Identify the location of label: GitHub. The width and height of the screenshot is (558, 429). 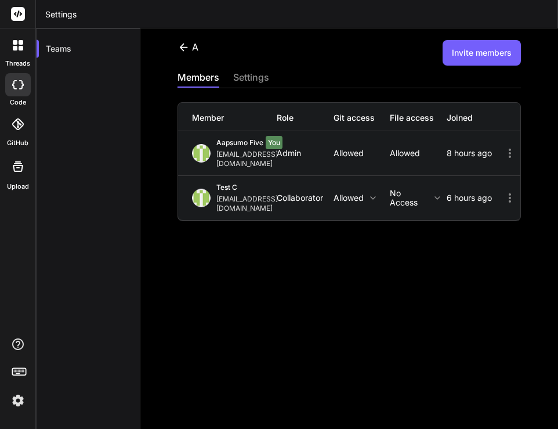
(17, 143).